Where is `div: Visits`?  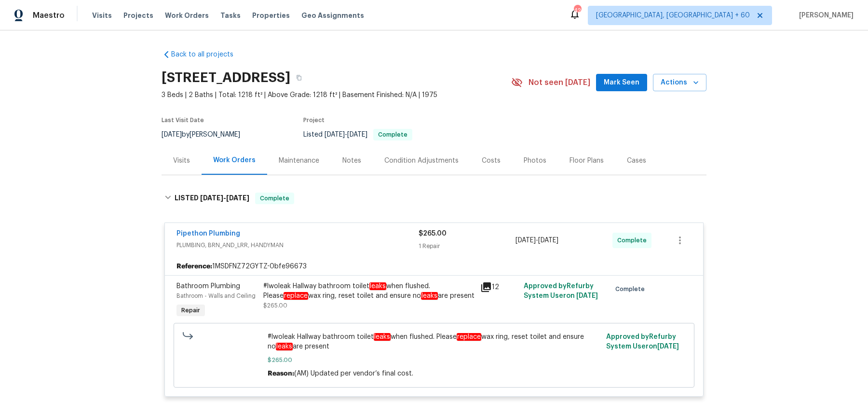
div: Visits is located at coordinates (181, 161).